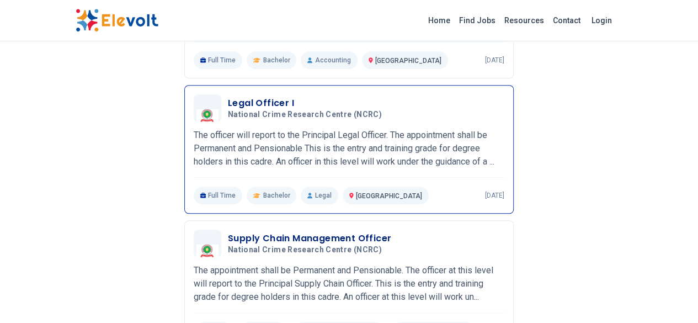 Image resolution: width=698 pixels, height=323 pixels. Describe the element at coordinates (310, 239) in the screenshot. I see `h3: Supply Chain Management Officer` at that location.